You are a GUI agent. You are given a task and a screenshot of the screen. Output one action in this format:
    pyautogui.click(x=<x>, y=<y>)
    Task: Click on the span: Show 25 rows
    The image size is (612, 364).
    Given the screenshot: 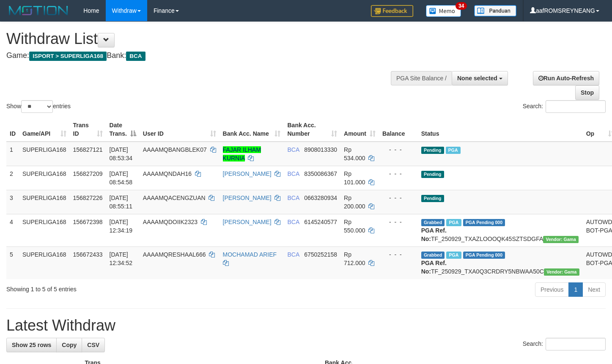 What is the action you would take?
    pyautogui.click(x=31, y=345)
    